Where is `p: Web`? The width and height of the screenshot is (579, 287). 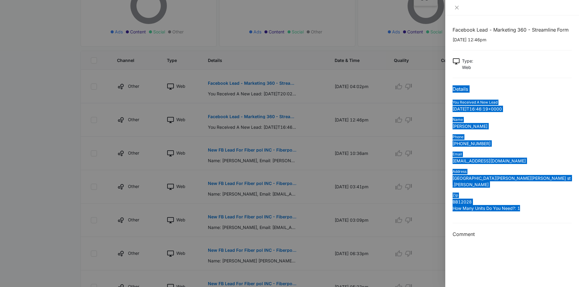
p: Web is located at coordinates (468, 67).